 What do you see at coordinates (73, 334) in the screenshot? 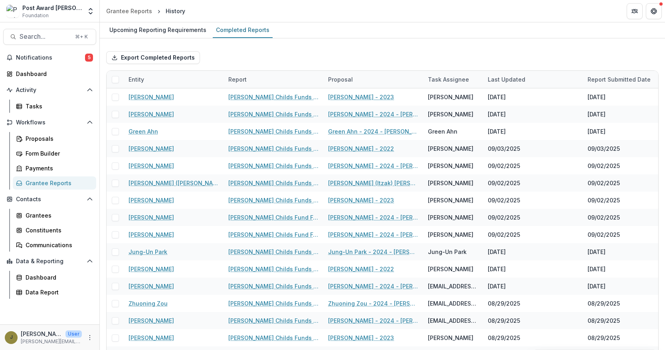
I see `p: User` at bounding box center [73, 334].